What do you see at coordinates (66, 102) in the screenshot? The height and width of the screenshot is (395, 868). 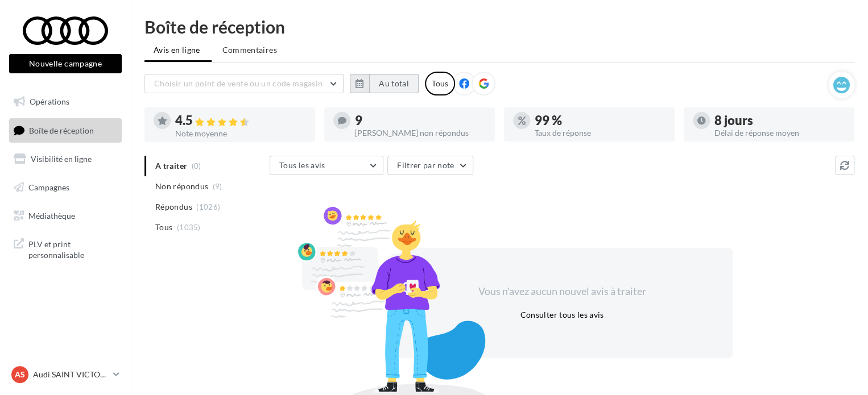 I see `a: Opérations` at bounding box center [66, 102].